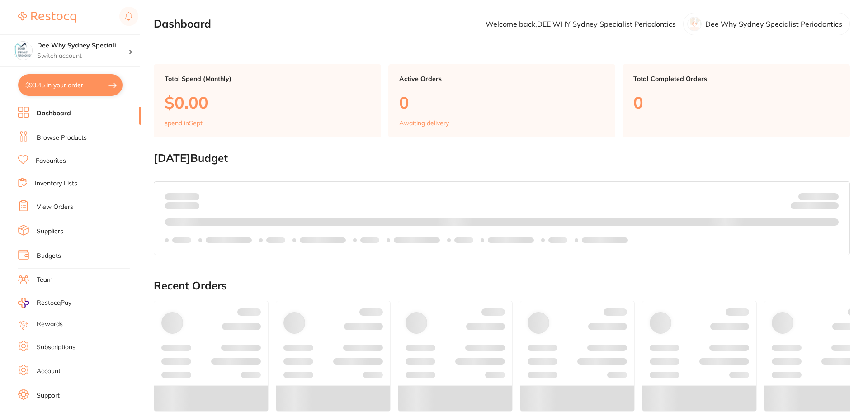  I want to click on p: spend in Sept, so click(183, 123).